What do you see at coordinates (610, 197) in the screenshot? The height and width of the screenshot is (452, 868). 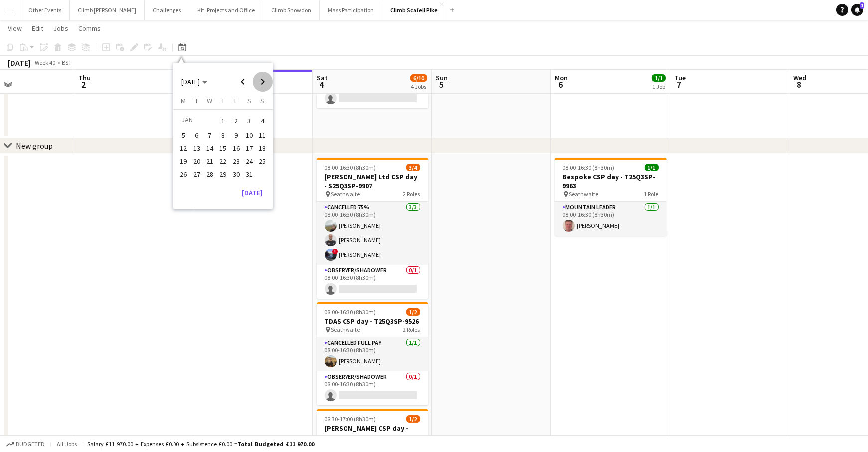 I see `div: 08:00-16:30 (8h30m)1/1Bespoke CSP day - T25Q3SP-9963 Seathwaite1 RoleMountain Leader1/108:00-16:3...` at bounding box center [610, 197].